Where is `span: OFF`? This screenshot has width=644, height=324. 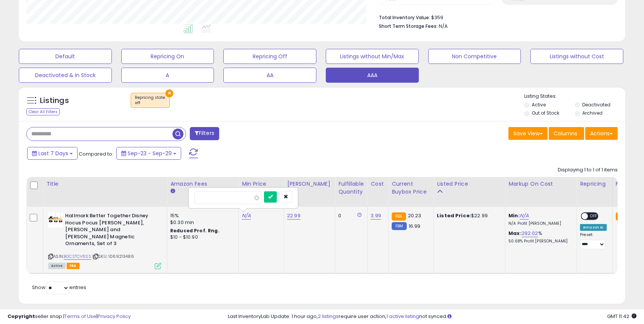
span: OFF is located at coordinates (594, 216).